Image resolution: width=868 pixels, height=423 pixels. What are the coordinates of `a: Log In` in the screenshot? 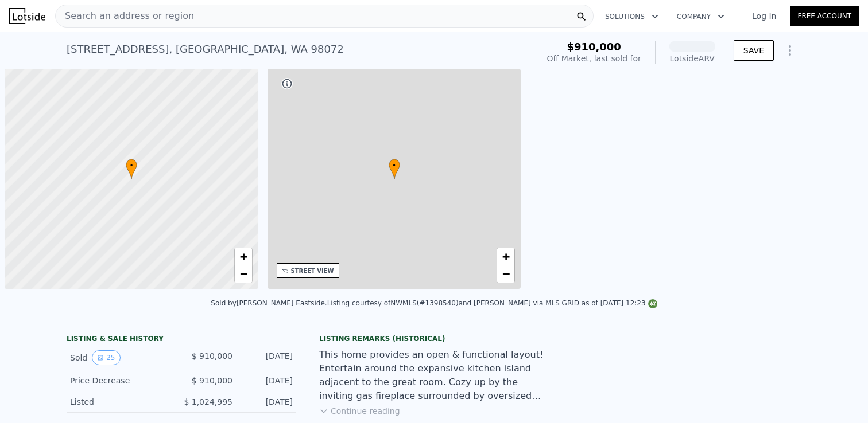 It's located at (764, 16).